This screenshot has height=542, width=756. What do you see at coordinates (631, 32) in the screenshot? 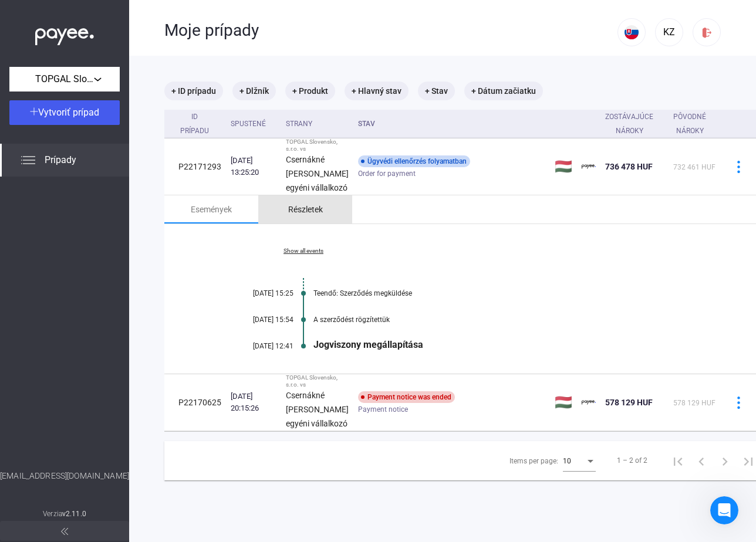
I see `img: SK` at bounding box center [631, 32].